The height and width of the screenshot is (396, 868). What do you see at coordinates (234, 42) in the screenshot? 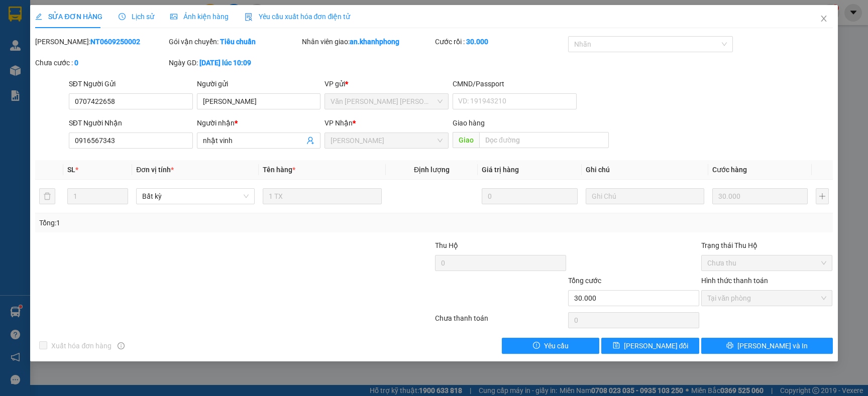
I see `div: Gói vận chuyển:` at bounding box center [234, 42].